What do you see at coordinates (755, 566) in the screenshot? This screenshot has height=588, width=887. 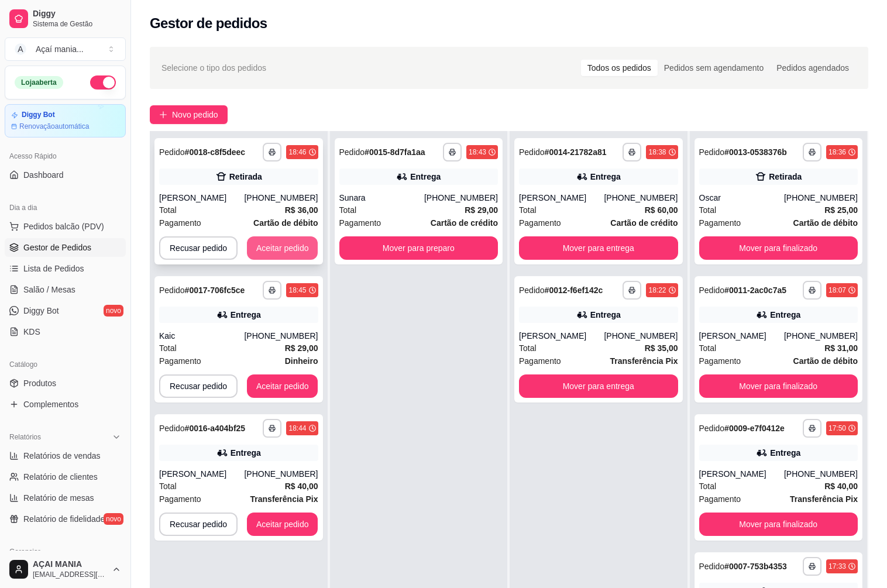 I see `strong: # 0007-753b4353` at bounding box center [755, 566].